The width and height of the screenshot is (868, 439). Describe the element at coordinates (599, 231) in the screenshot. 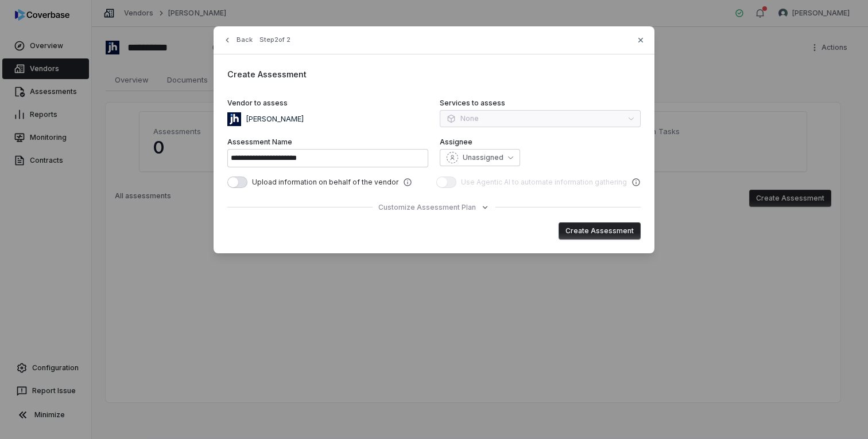

I see `button: Create Assessment` at that location.